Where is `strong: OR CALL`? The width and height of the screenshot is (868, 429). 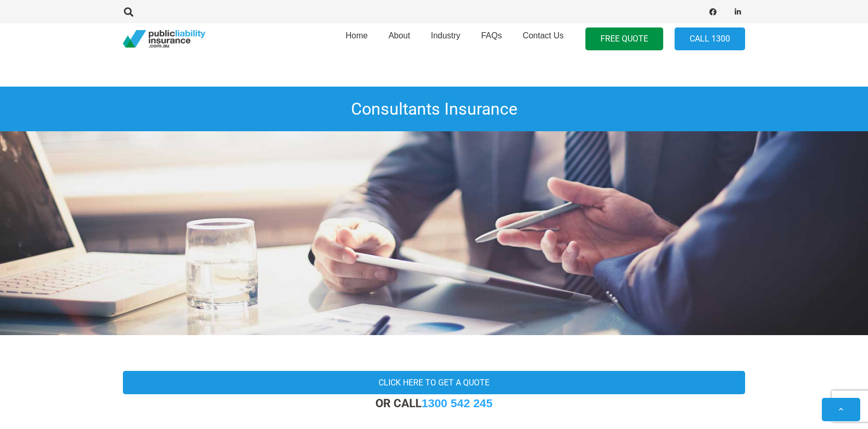 strong: OR CALL is located at coordinates (434, 403).